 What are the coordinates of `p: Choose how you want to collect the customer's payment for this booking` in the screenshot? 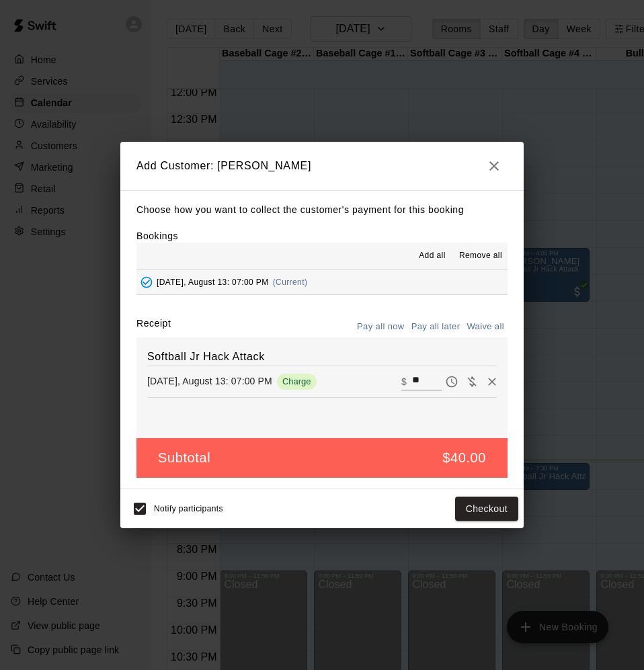 It's located at (322, 210).